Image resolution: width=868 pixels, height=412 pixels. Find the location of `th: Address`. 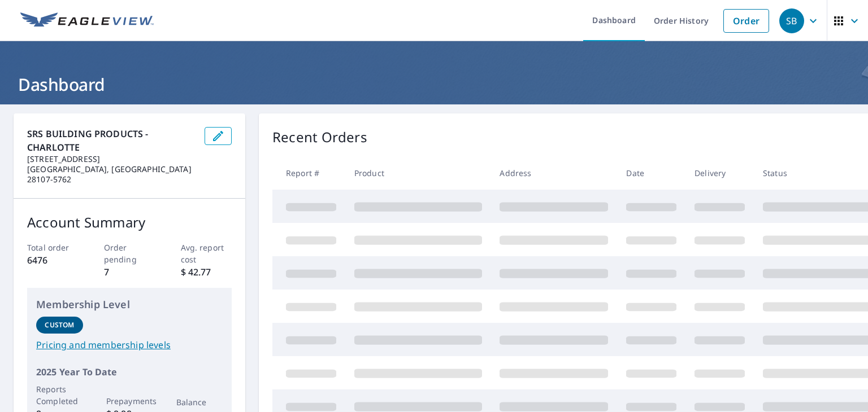

th: Address is located at coordinates (553, 172).